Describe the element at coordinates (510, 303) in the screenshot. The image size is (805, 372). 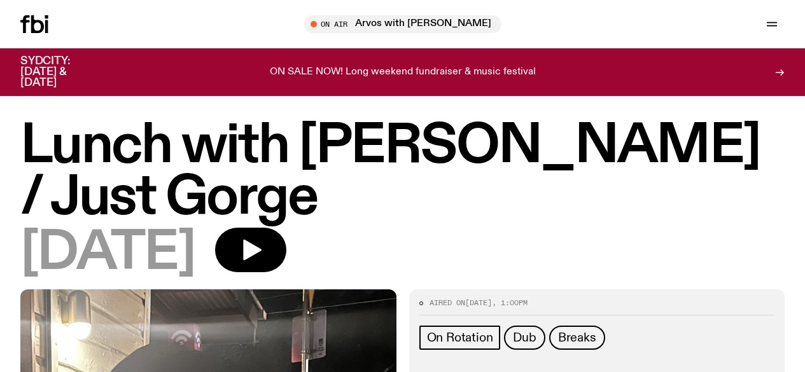
I see `span: , 1:00pm` at that location.